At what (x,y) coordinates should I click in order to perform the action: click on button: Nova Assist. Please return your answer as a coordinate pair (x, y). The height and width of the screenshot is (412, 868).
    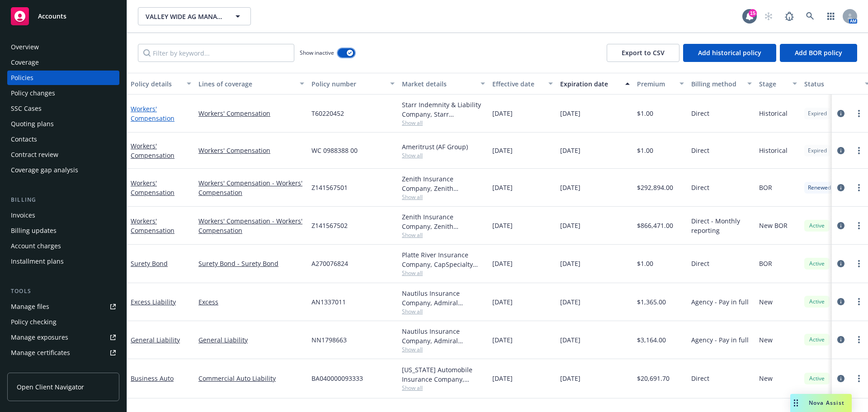
    Looking at the image, I should click on (821, 403).